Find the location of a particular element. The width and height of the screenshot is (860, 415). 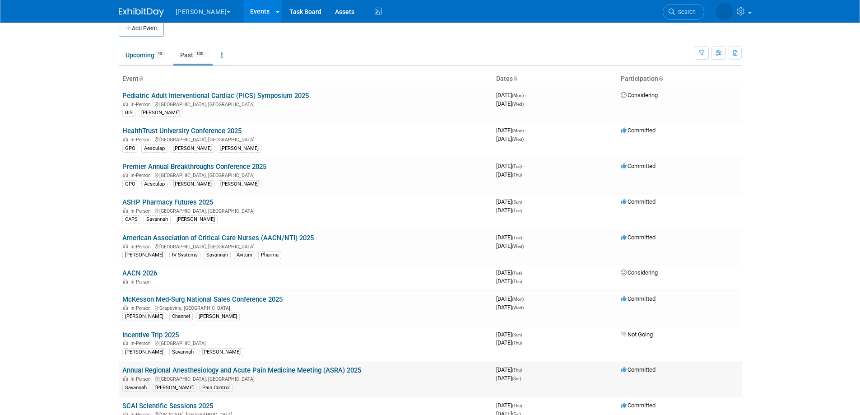

button: Add Event is located at coordinates (141, 28).